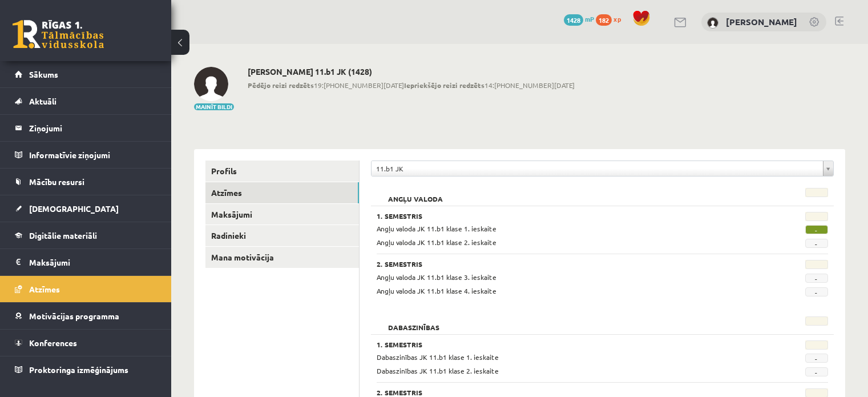 The width and height of the screenshot is (868, 397). I want to click on legend: Informatīvie ziņojumi, so click(93, 155).